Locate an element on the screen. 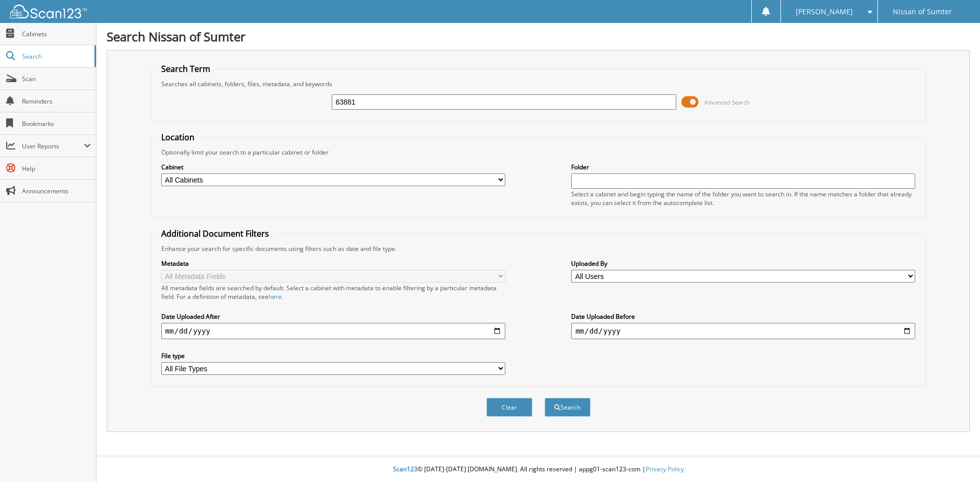  label: Uploaded By is located at coordinates (744, 263).